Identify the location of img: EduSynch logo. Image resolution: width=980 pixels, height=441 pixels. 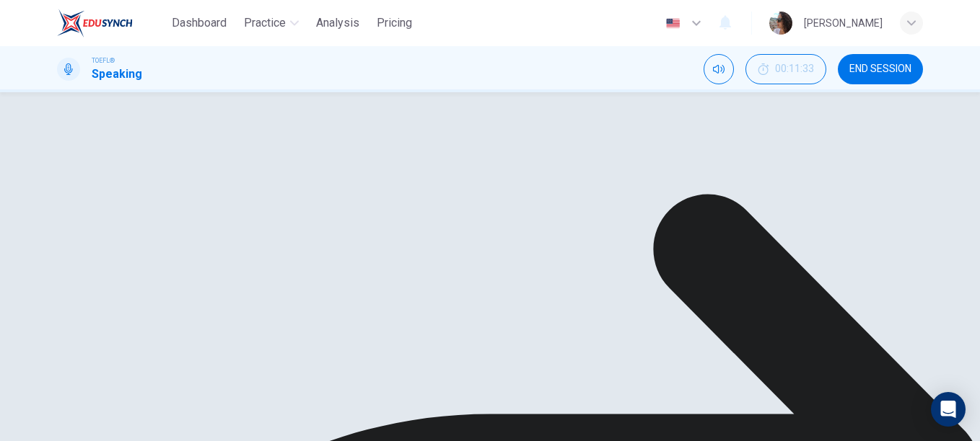
(94, 23).